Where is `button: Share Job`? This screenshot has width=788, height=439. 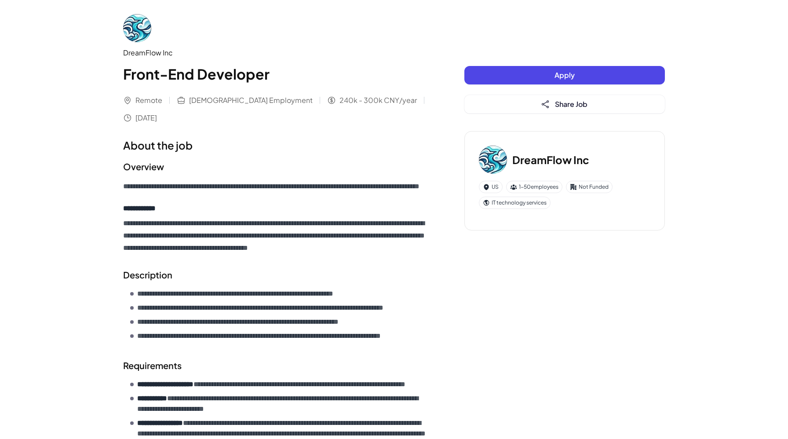
button: Share Job is located at coordinates (565, 104).